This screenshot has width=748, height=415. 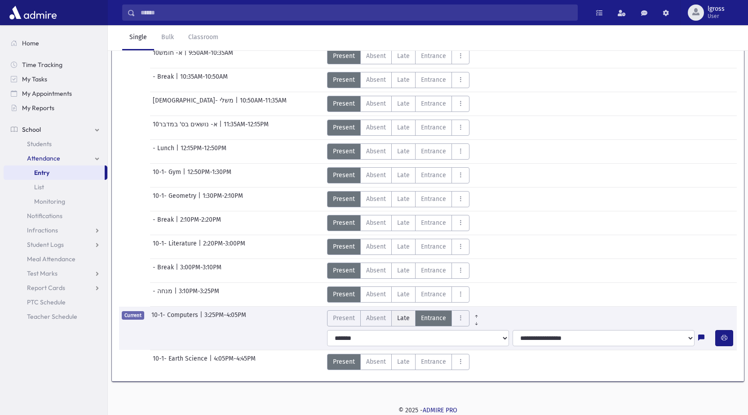 What do you see at coordinates (55, 158) in the screenshot?
I see `a: Attendance` at bounding box center [55, 158].